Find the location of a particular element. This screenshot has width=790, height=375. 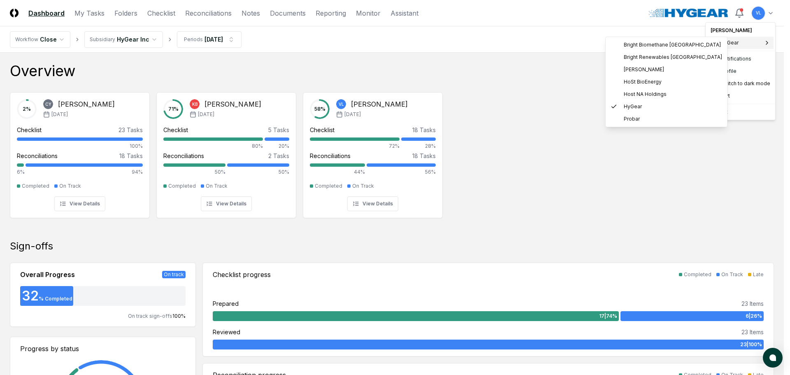

div: Logout is located at coordinates (741, 112).